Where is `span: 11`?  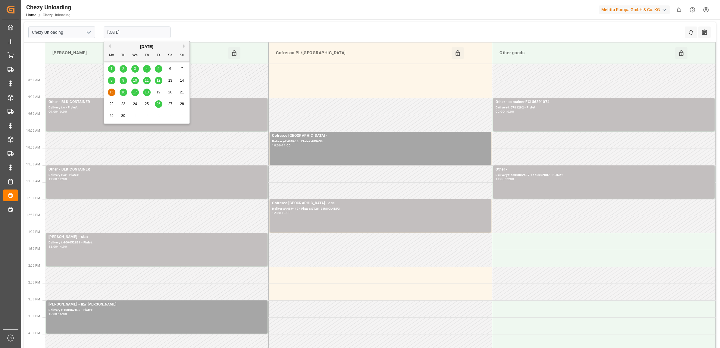 span: 11 is located at coordinates (146, 80).